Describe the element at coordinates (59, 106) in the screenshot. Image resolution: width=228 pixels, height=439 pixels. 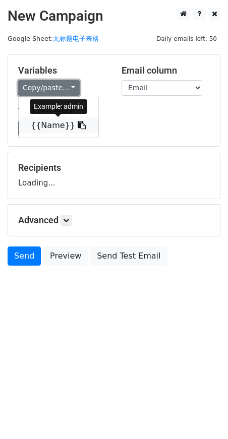
I see `div: Example: admin` at that location.